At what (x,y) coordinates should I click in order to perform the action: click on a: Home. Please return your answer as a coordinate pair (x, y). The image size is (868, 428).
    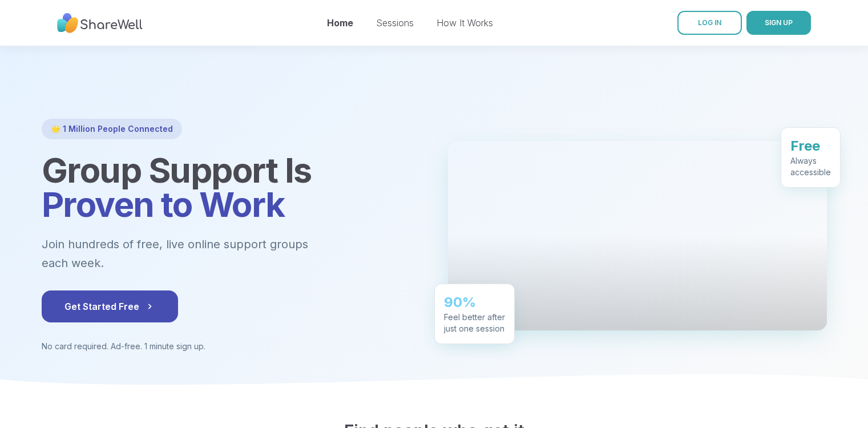
    Looking at the image, I should click on (340, 23).